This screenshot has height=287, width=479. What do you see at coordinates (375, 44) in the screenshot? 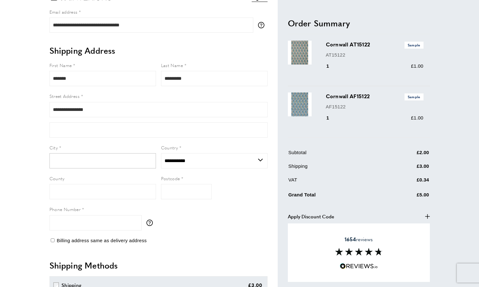
I see `h3: Cornwall AT15122` at bounding box center [375, 44].